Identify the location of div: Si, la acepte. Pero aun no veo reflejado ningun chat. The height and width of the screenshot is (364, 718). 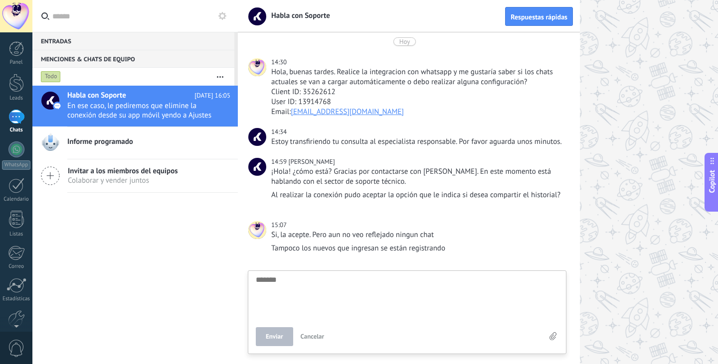
(418, 235).